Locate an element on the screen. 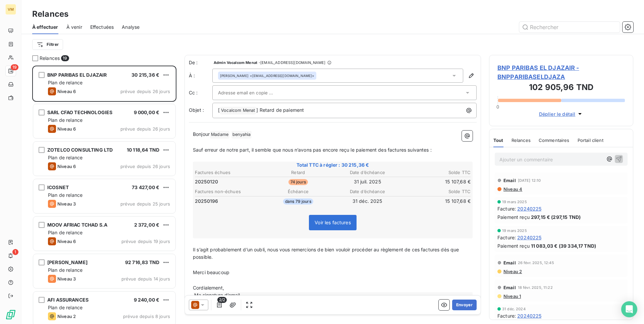 The image size is (644, 324). span: 2 372,00 € is located at coordinates (147, 225).